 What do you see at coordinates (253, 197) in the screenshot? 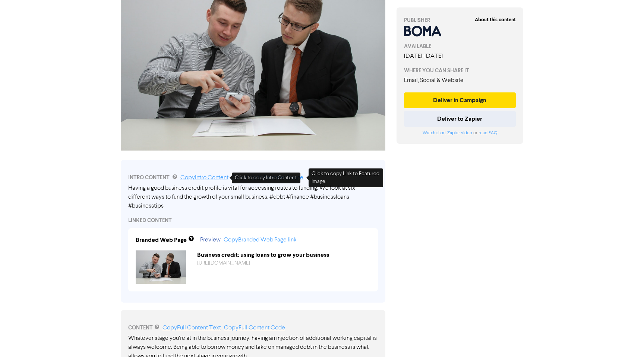
I see `div: Having a good business credit profile is vital for accessing routes to funding. We look at six di...` at bounding box center [253, 197].